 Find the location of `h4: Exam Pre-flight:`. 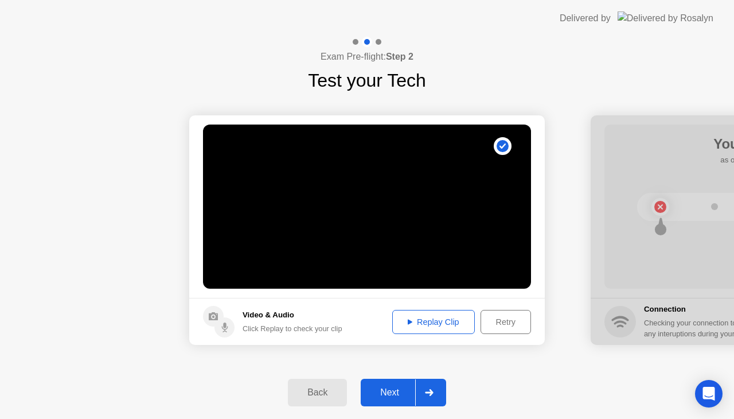

h4: Exam Pre-flight: is located at coordinates (367, 57).